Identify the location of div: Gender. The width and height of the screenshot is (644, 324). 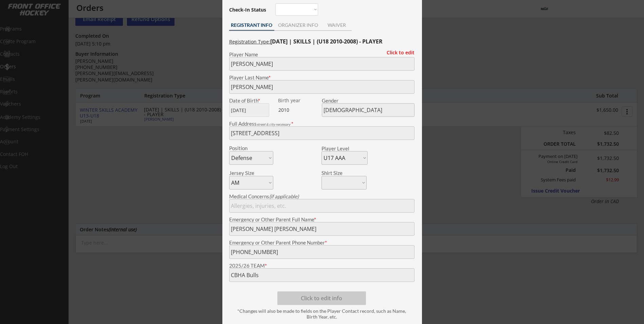
(368, 100).